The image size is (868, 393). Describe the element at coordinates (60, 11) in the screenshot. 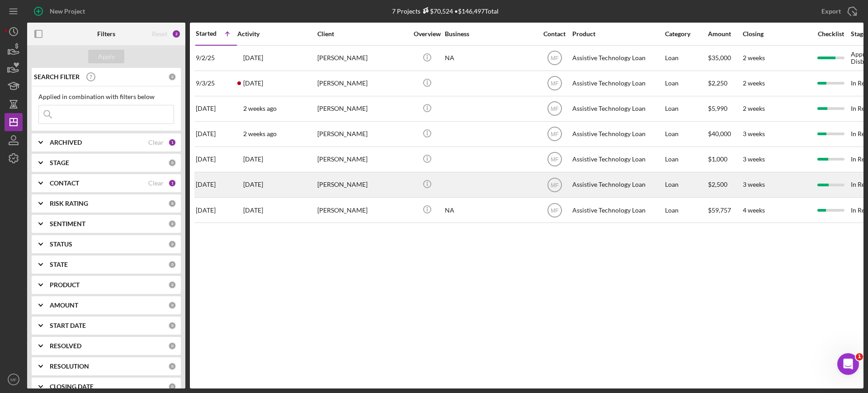

I see `button: New Project` at that location.